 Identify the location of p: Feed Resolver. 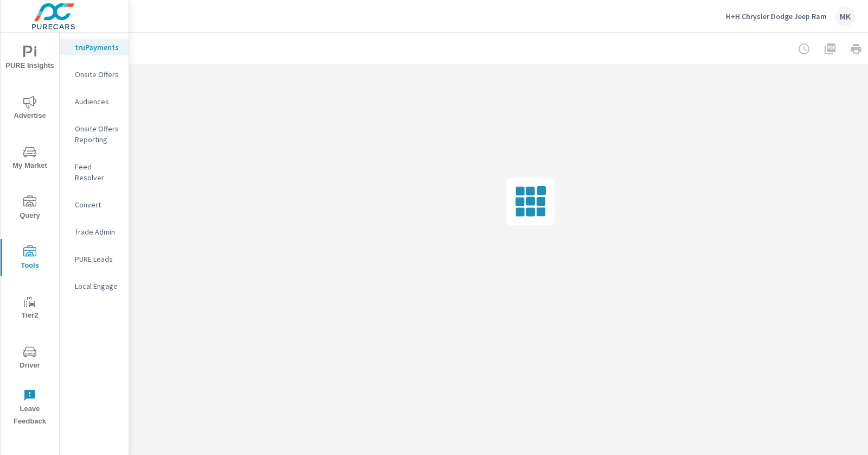
(97, 172).